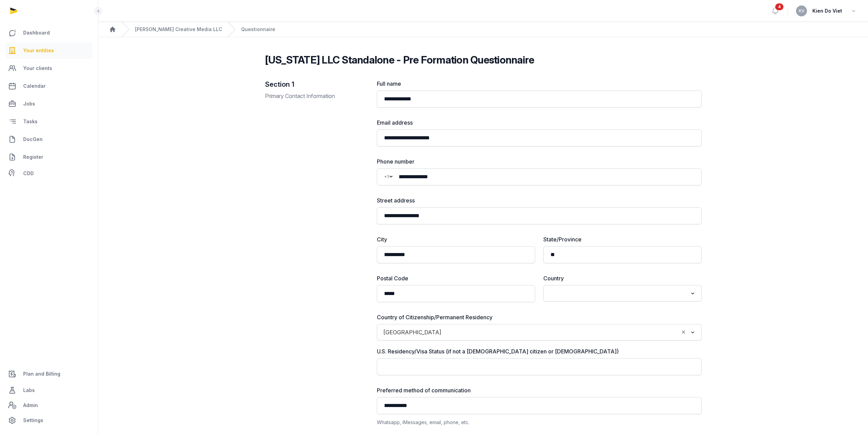 Image resolution: width=868 pixels, height=434 pixels. What do you see at coordinates (49, 122) in the screenshot?
I see `a: Tasks` at bounding box center [49, 122].